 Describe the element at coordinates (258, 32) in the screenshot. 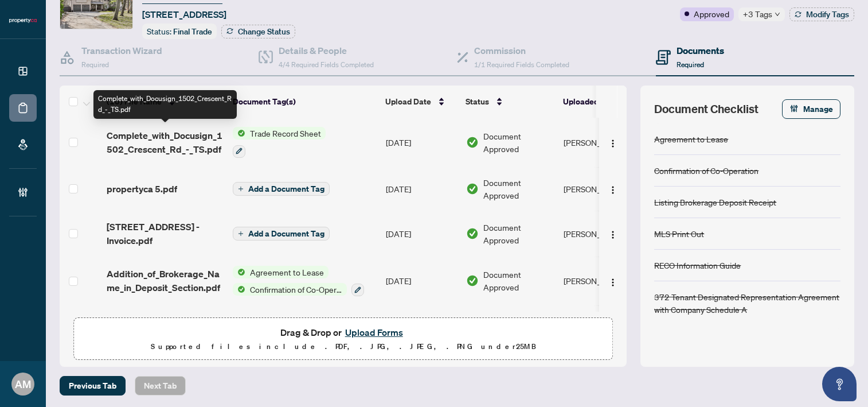

I see `button: Change Status` at that location.